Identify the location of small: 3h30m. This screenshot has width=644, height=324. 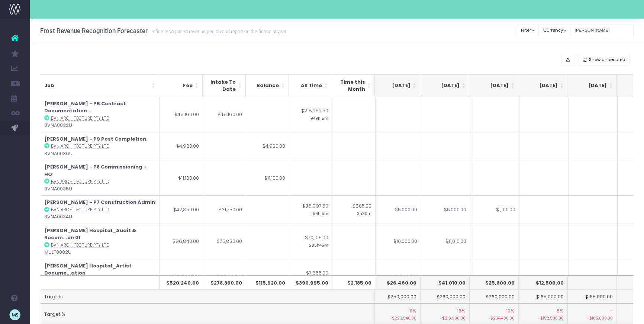
(363, 214).